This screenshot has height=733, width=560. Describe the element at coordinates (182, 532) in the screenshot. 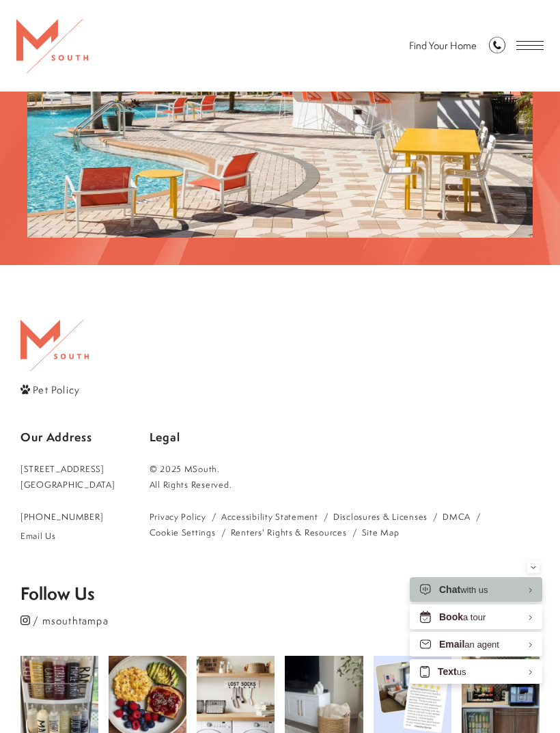

I see `a: Cookie Settings` at that location.